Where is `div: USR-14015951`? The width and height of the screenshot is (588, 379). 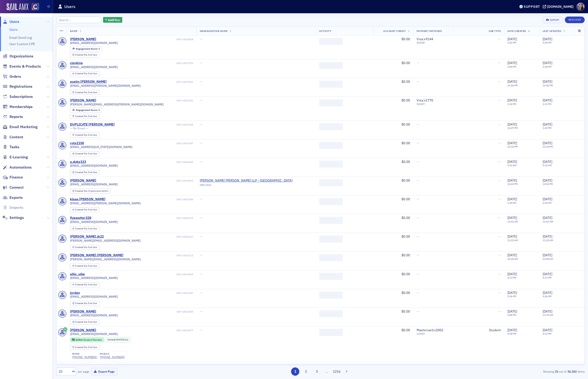 div: USR-14015951 is located at coordinates (145, 180).